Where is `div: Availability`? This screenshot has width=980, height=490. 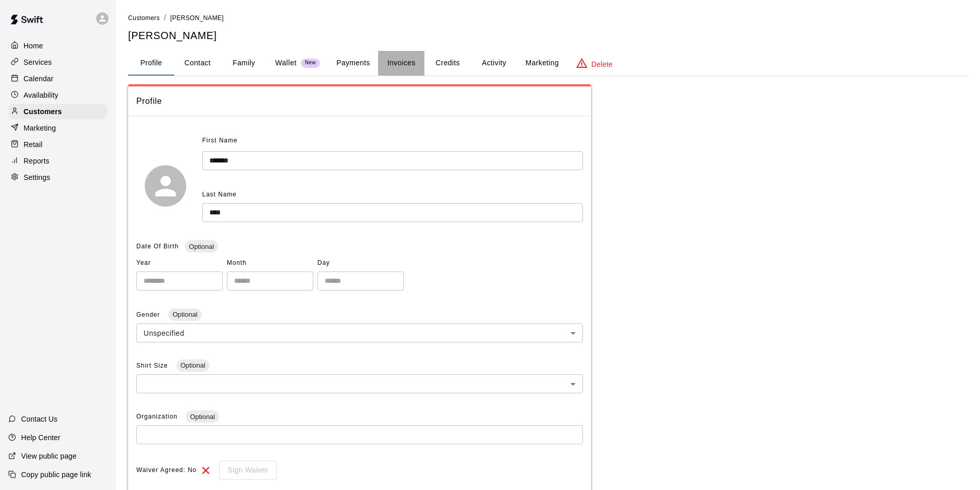 div: Availability is located at coordinates (57, 95).